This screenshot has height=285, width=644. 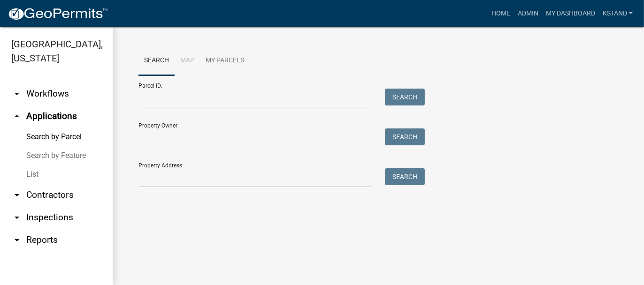 I want to click on a: Admin, so click(x=528, y=14).